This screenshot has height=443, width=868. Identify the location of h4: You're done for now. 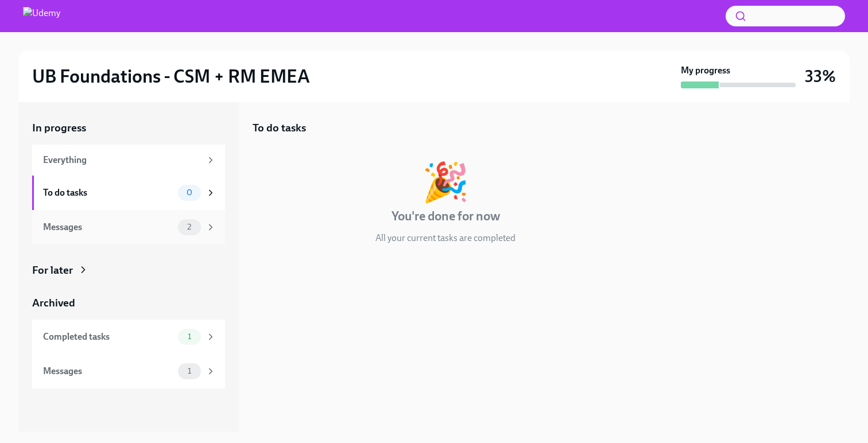
(446, 216).